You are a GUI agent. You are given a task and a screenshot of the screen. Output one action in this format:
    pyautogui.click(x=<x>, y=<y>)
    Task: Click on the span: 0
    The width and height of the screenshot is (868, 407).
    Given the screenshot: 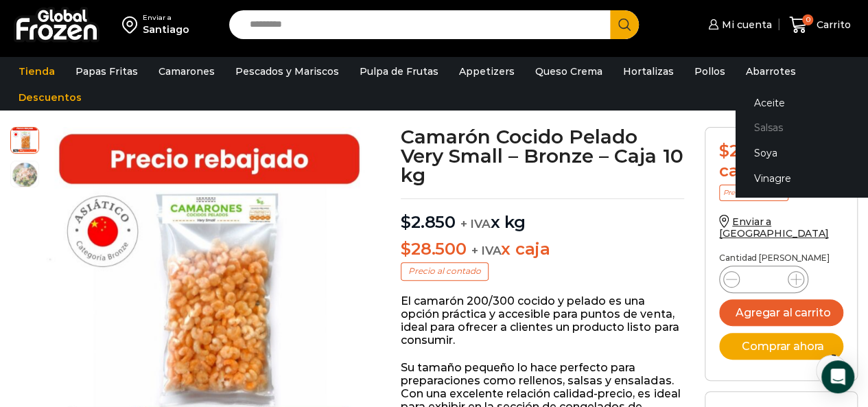 What is the action you would take?
    pyautogui.click(x=808, y=20)
    